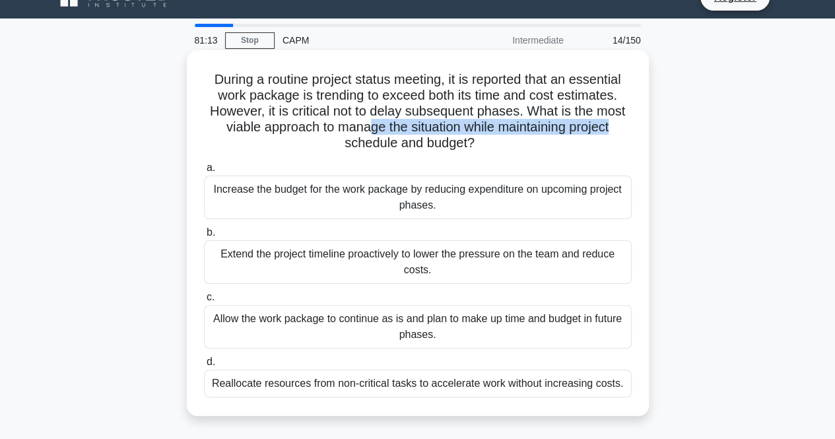 The image size is (835, 439). What do you see at coordinates (610, 40) in the screenshot?
I see `div: 14/150` at bounding box center [610, 40].